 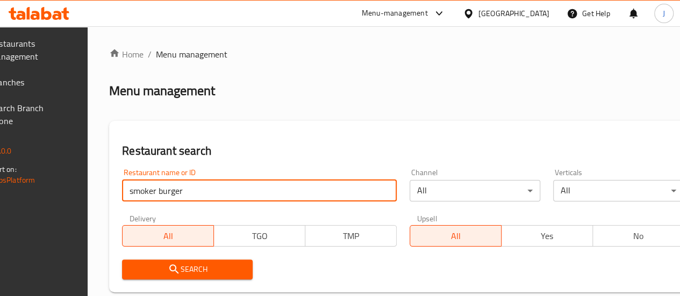 I want to click on span: Yes, so click(x=547, y=236).